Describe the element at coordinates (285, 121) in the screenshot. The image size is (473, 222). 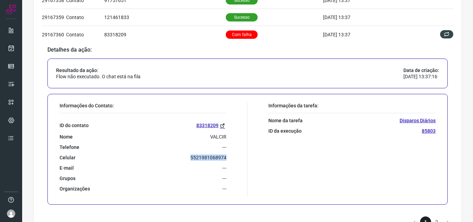
I see `p: Nome da tarefa` at that location.